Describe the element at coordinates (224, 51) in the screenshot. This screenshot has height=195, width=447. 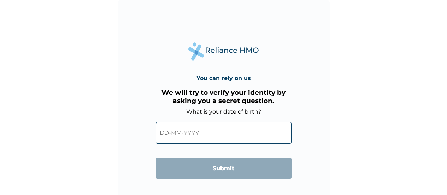
I see `img: Reliance Health's Logo` at that location.